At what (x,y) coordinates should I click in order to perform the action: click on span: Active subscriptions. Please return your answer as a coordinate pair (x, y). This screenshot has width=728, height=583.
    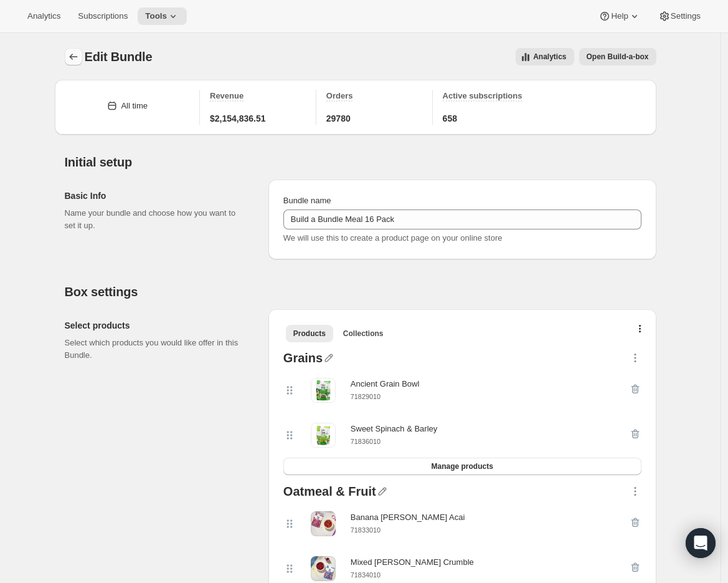
    Looking at the image, I should click on (483, 95).